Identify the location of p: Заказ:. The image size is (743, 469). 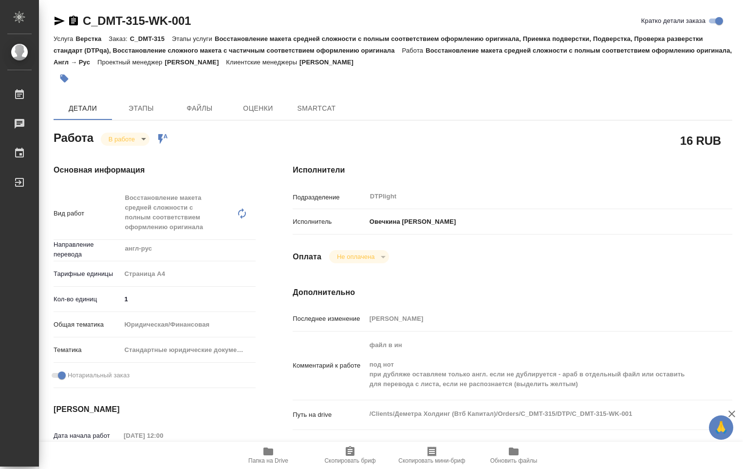
(119, 38).